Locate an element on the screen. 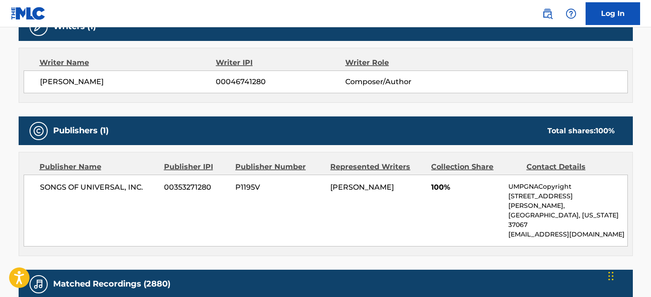  span: 00353271280 is located at coordinates (196, 187).